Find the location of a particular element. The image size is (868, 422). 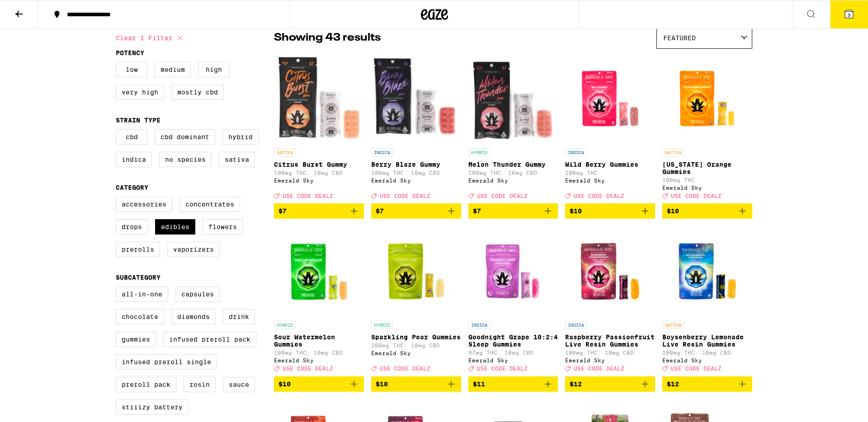

legend: Subcategory is located at coordinates (138, 278).